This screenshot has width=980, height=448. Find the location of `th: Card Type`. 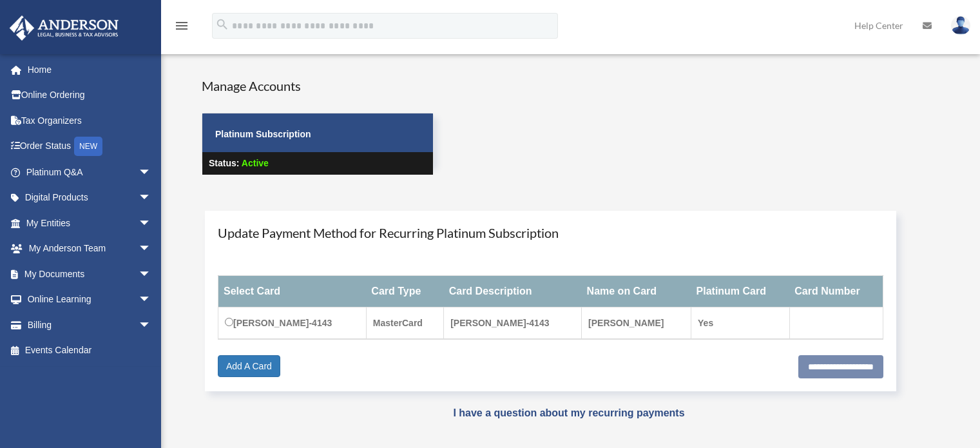

th: Card Type is located at coordinates (405, 291).